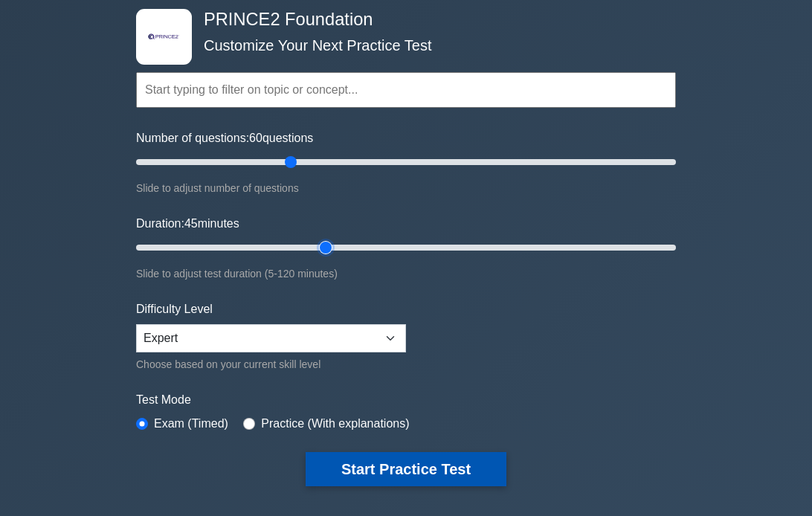 This screenshot has width=812, height=516. I want to click on span: 45, so click(191, 224).